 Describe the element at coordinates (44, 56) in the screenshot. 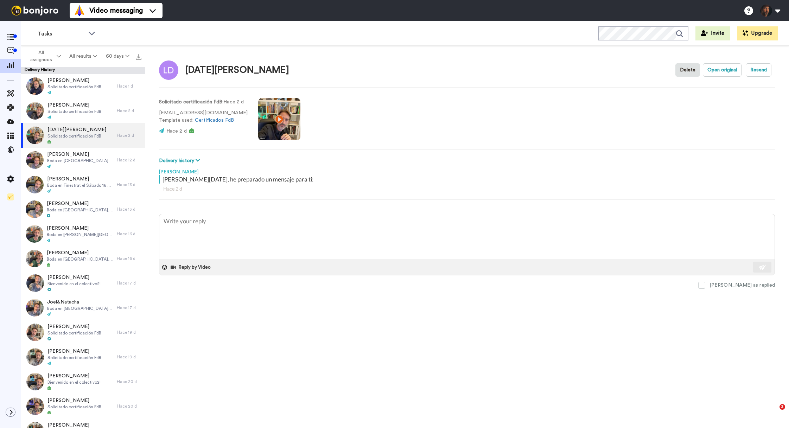

I see `button: All assignees` at that location.